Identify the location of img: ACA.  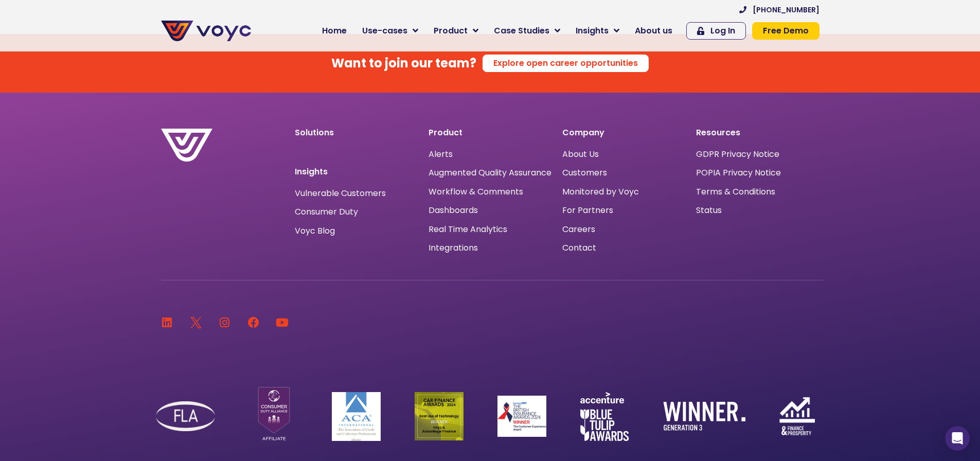
(356, 416).